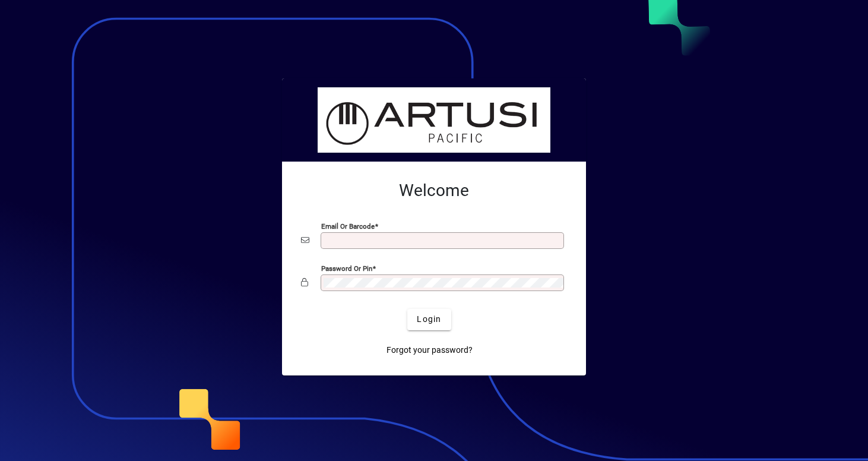 The height and width of the screenshot is (461, 868). What do you see at coordinates (434, 191) in the screenshot?
I see `h2: Welcome` at bounding box center [434, 191].